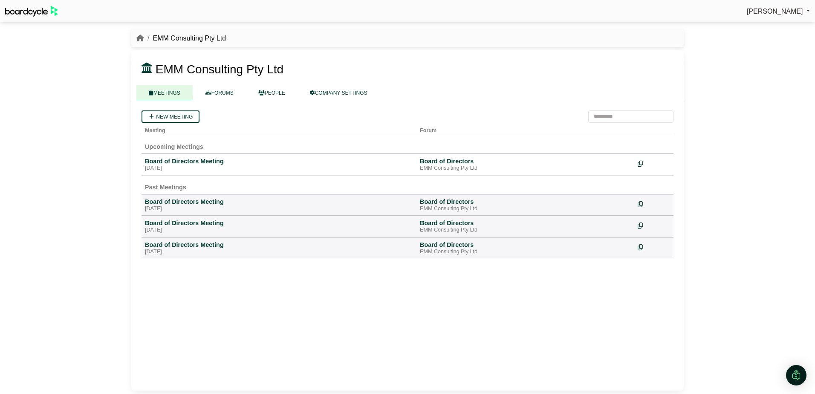  I want to click on th: Forum, so click(525, 129).